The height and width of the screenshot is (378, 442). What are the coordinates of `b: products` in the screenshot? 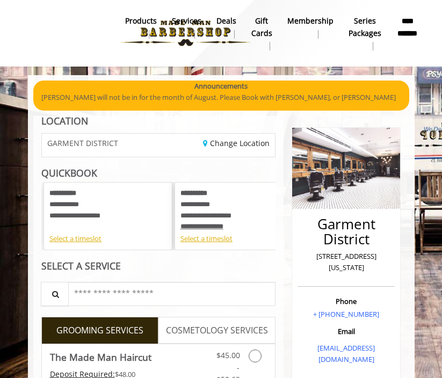 It's located at (141, 21).